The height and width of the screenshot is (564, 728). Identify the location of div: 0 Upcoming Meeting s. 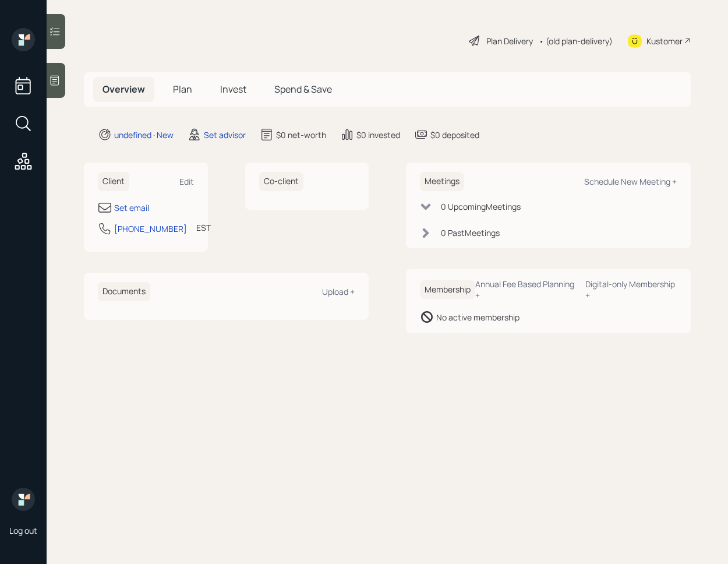
(480, 206).